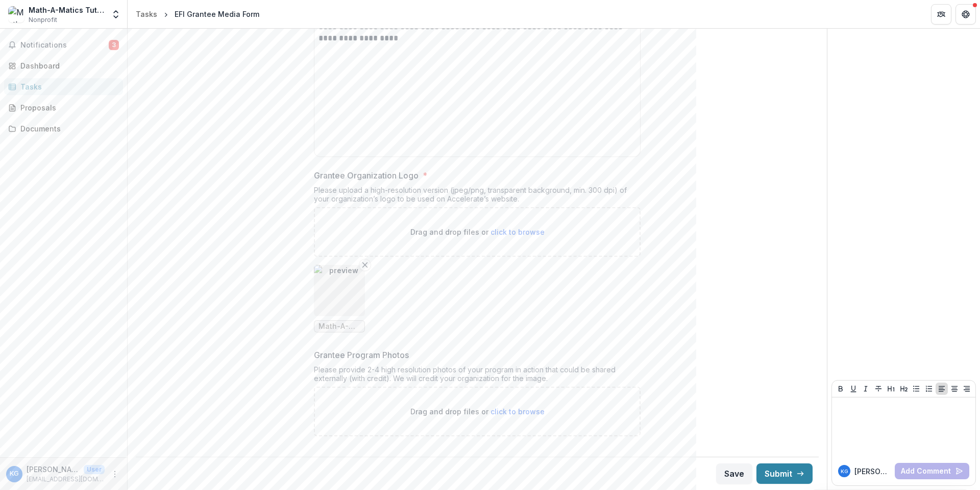  What do you see at coordinates (17, 14) in the screenshot?
I see `img: Math-A-Matics Tutoring` at bounding box center [17, 14].